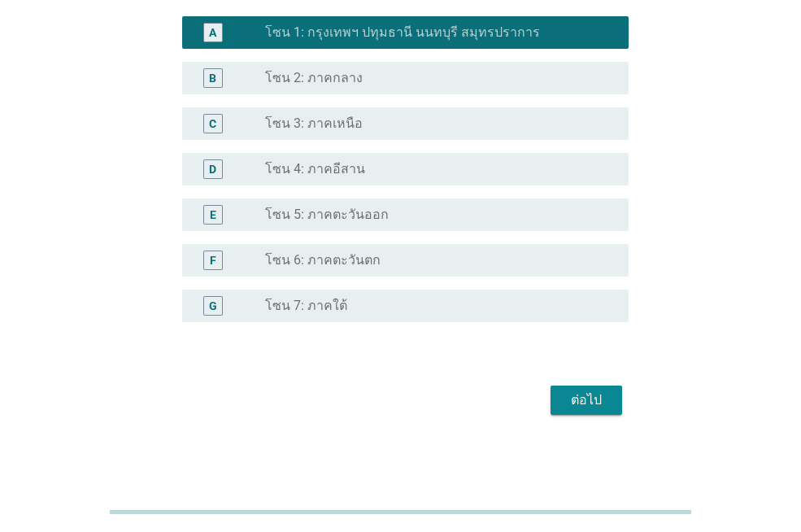 This screenshot has height=532, width=801. Describe the element at coordinates (586, 400) in the screenshot. I see `div: ต่อไป` at that location.